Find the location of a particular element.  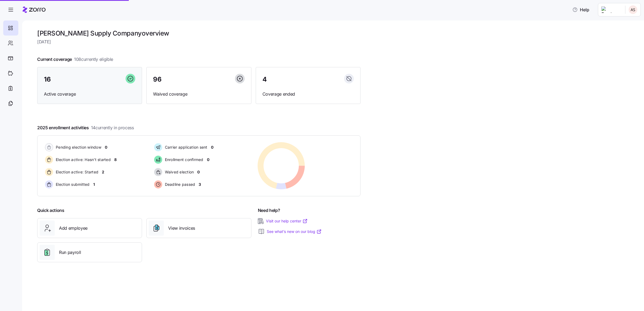

span: Quick actions is located at coordinates (50, 210).